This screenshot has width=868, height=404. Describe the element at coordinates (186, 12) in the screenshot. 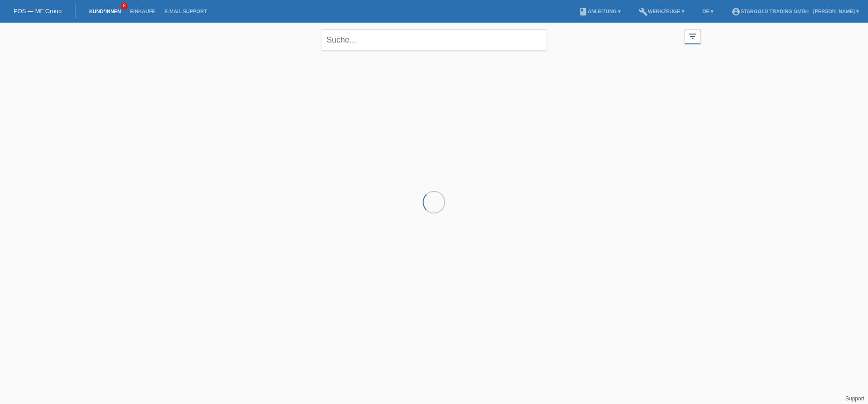

I see `a: E-Mail Support` at that location.